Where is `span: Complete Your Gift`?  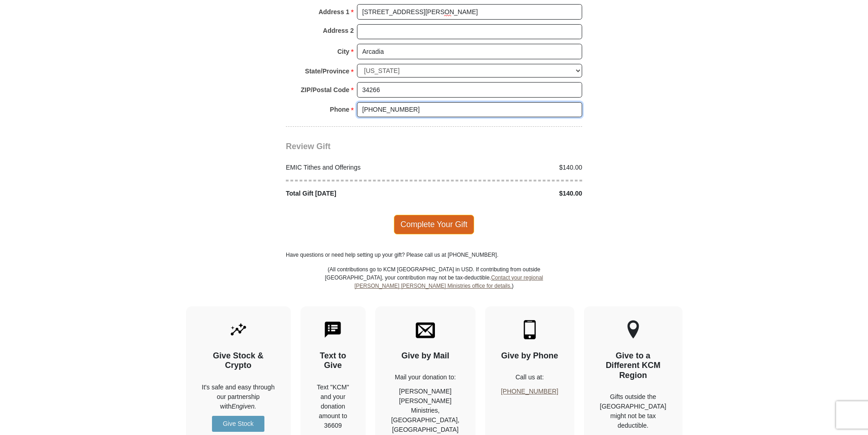
span: Complete Your Gift is located at coordinates (434, 224).